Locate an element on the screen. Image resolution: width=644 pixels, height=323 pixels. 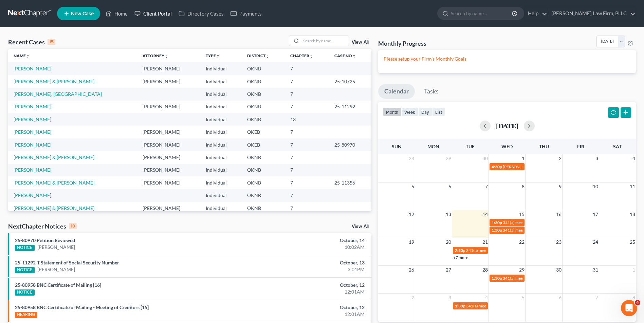
span: 22 is located at coordinates (522, 242).